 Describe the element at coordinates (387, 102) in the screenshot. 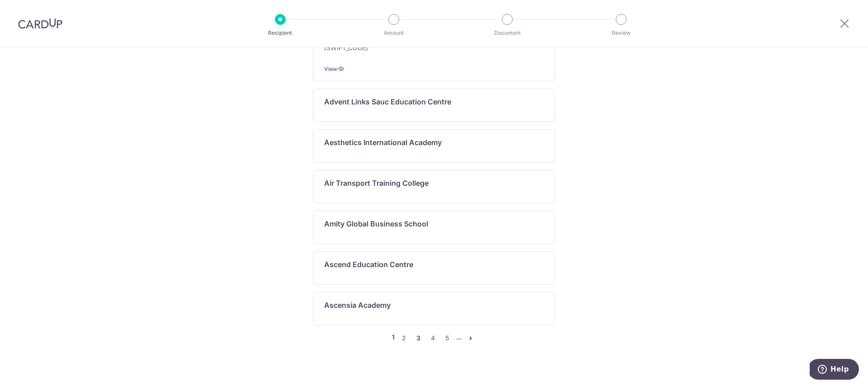

I see `p: Advent Links Sauc Education Centre` at that location.